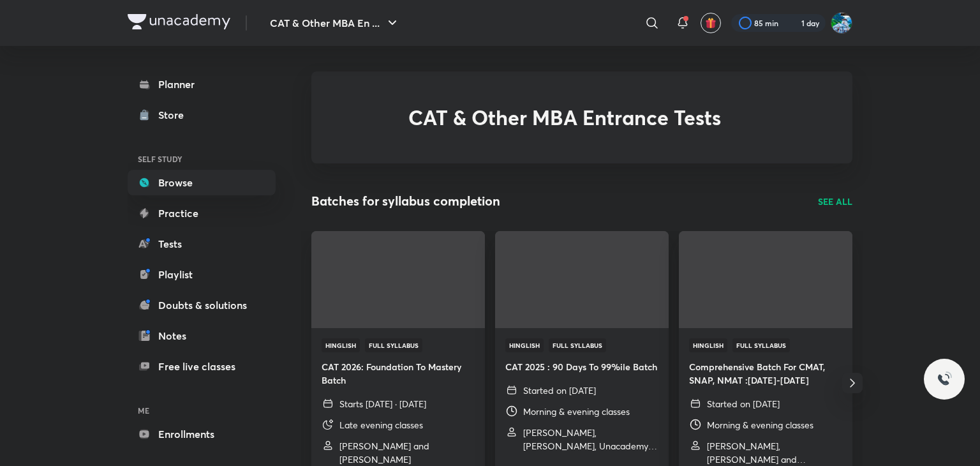 Image resolution: width=980 pixels, height=466 pixels. I want to click on h4: CAT 2026: Foundation To Mastery Batch, so click(398, 374).